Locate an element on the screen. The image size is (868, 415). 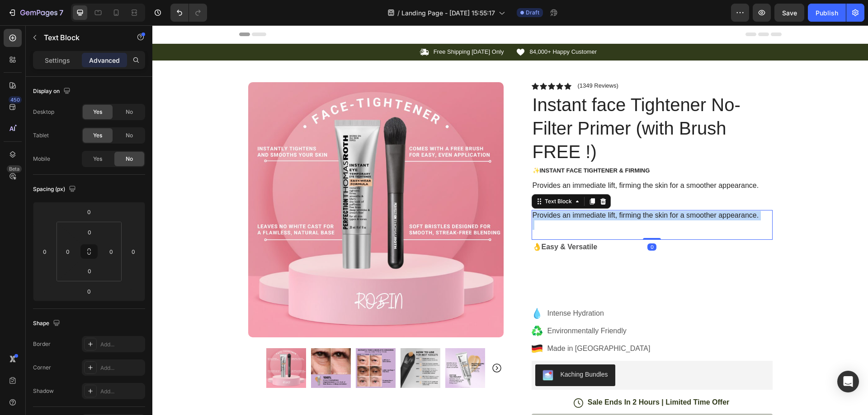
div: Text Block is located at coordinates (406, 176).